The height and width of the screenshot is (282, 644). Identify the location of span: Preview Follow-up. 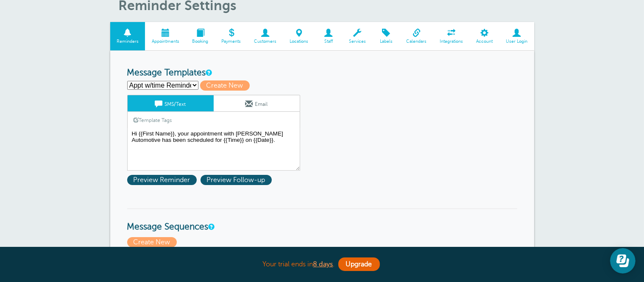
(236, 180).